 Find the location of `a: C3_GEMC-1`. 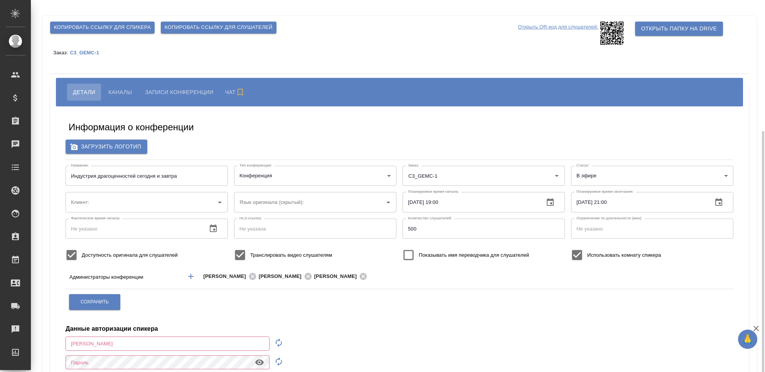

a: C3_GEMC-1 is located at coordinates (87, 52).